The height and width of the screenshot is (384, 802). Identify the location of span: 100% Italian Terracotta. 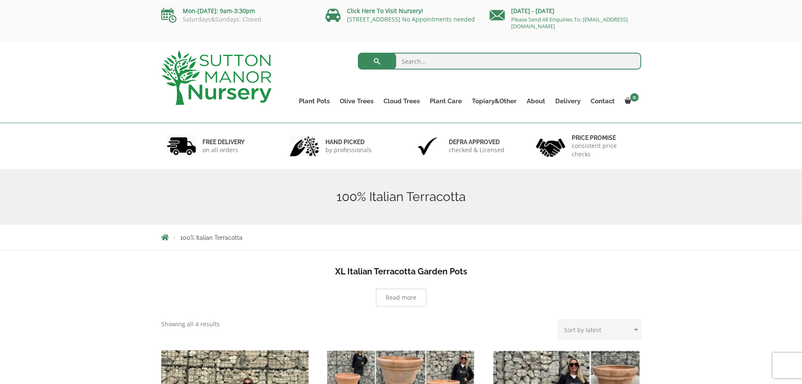
(211, 238).